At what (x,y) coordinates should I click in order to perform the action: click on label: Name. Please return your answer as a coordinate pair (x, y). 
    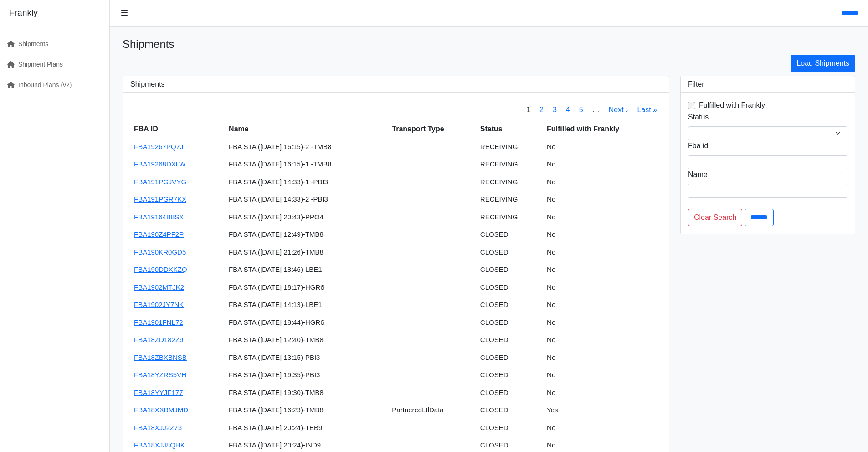
    Looking at the image, I should click on (698, 175).